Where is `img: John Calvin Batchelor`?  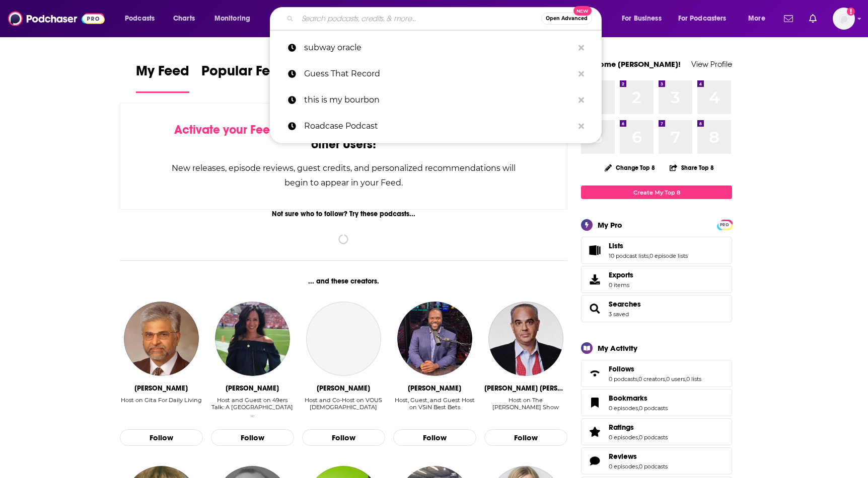
img: John Calvin Batchelor is located at coordinates (526, 339).